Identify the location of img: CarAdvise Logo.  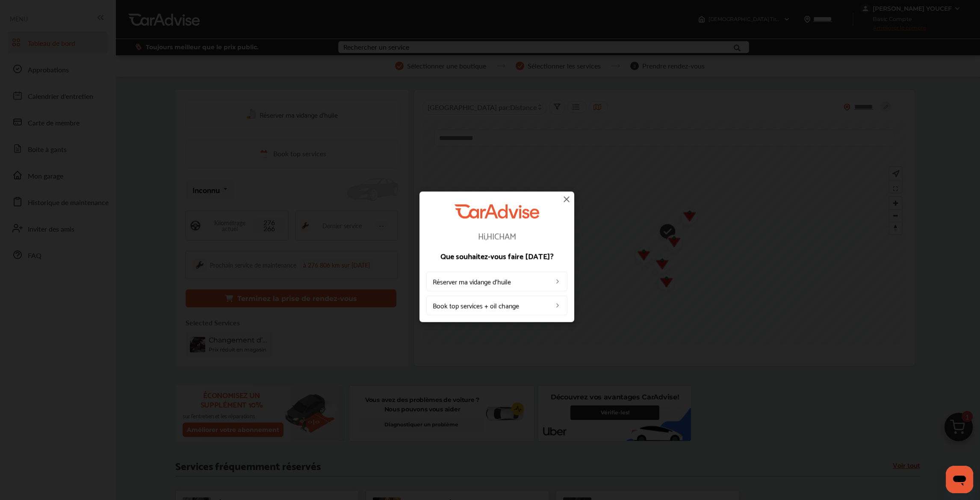
(497, 211).